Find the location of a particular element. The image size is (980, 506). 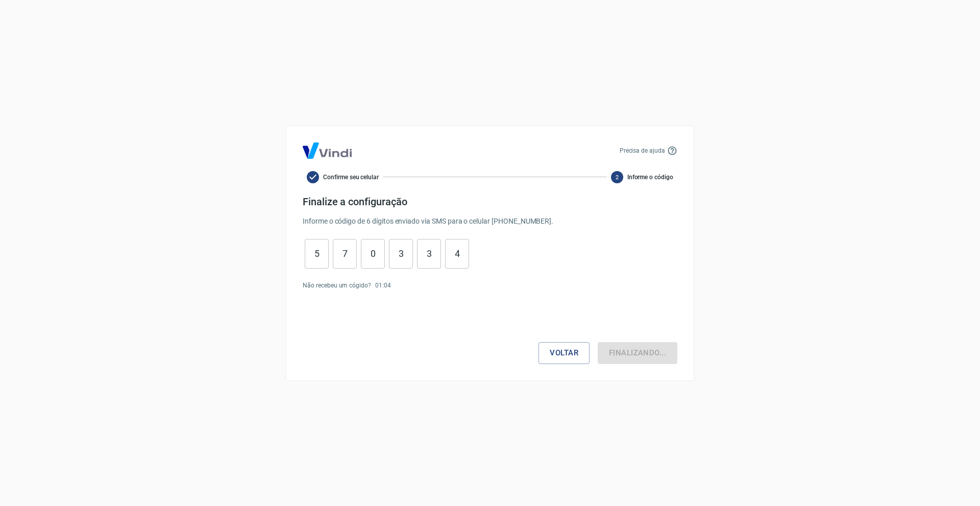

span: Informe o código is located at coordinates (650, 177).